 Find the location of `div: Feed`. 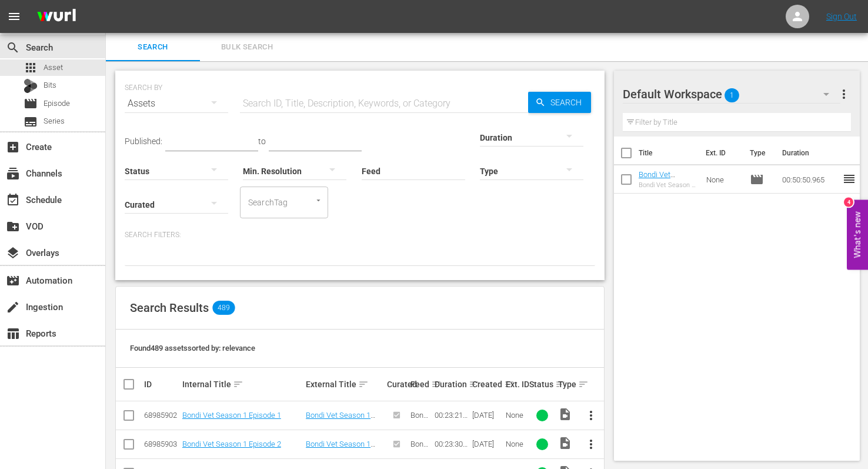

div: Feed is located at coordinates (420, 384).